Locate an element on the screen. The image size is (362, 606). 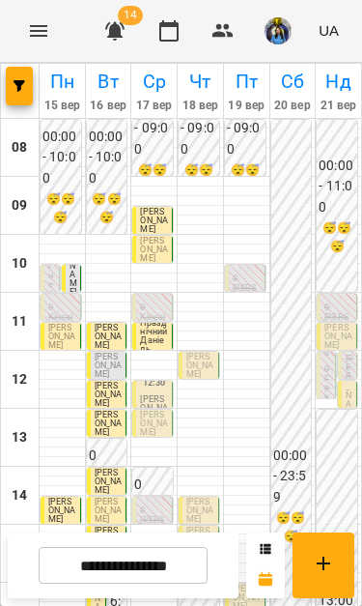
h6: 17 вер is located at coordinates (154, 105).